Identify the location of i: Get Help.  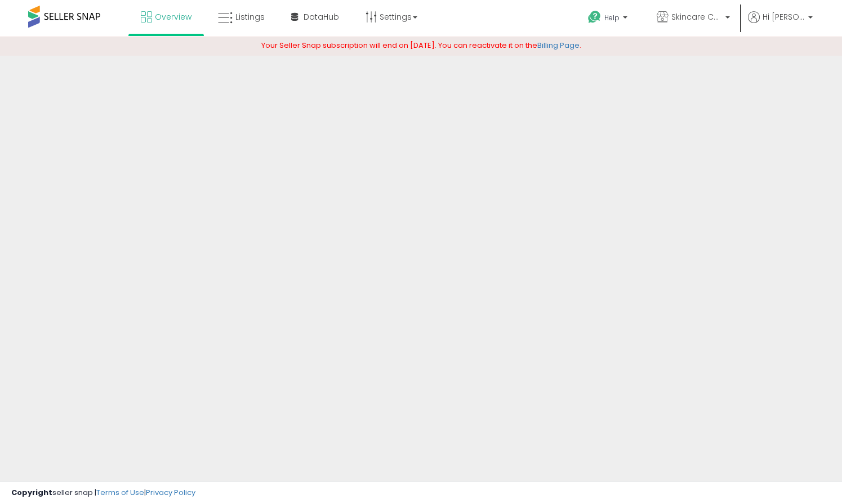
(594, 17).